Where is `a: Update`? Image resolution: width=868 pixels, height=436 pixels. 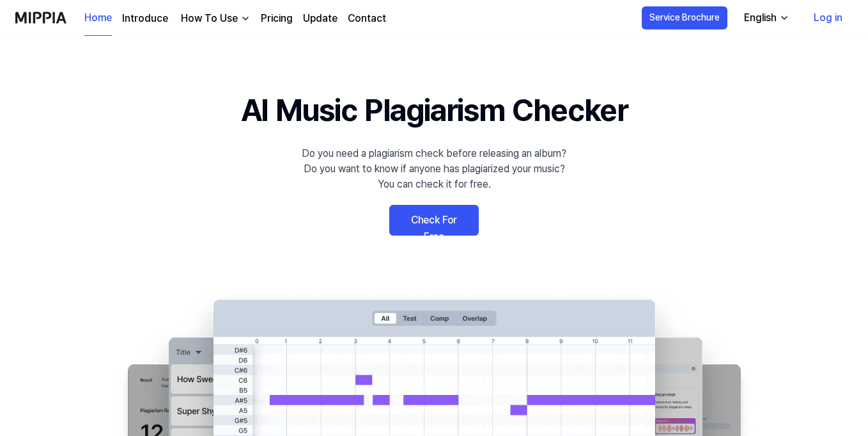 a: Update is located at coordinates (321, 18).